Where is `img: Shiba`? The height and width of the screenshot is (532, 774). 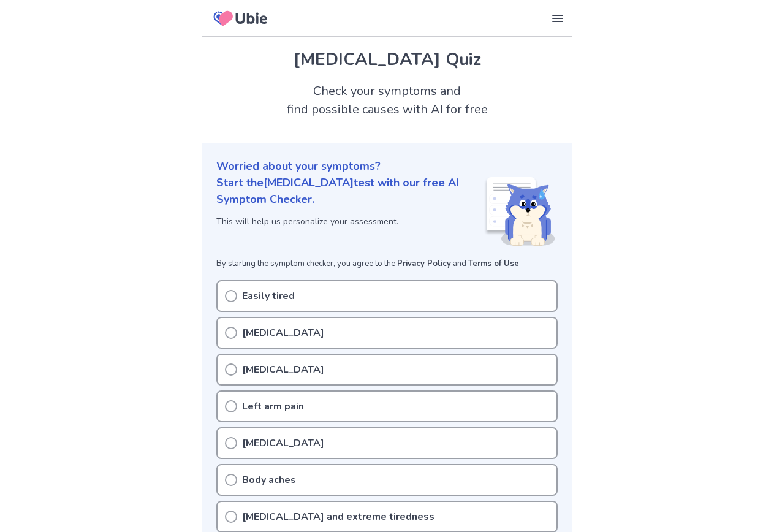 img: Shiba is located at coordinates (519, 211).